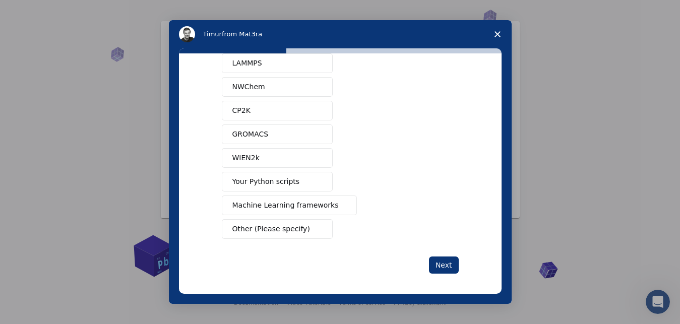 Image resolution: width=680 pixels, height=324 pixels. Describe the element at coordinates (277, 134) in the screenshot. I see `button: GROMACS` at that location.